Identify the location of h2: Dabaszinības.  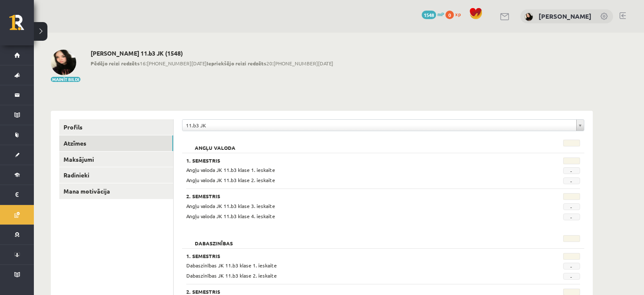
(214, 239).